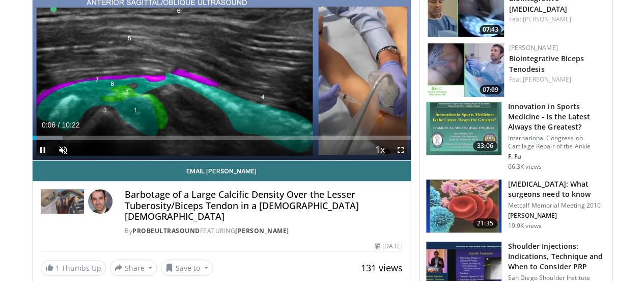 This screenshot has height=281, width=644. What do you see at coordinates (466, 70) in the screenshot?
I see `img: f54b0be7-13b6-4977-9a5b-cecc55ea2090.150x105_q85_crop-smart_upscale.jpg` at bounding box center [466, 70].